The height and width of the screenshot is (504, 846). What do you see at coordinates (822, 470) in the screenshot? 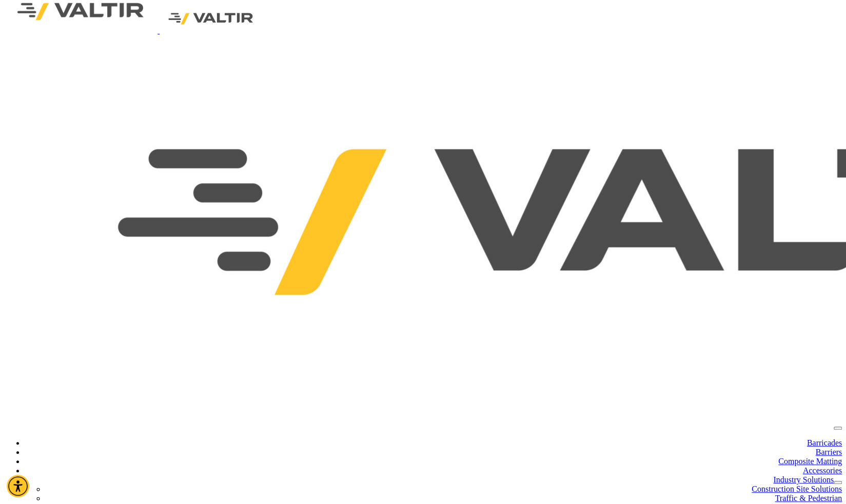
I see `a: Accessories` at bounding box center [822, 470].